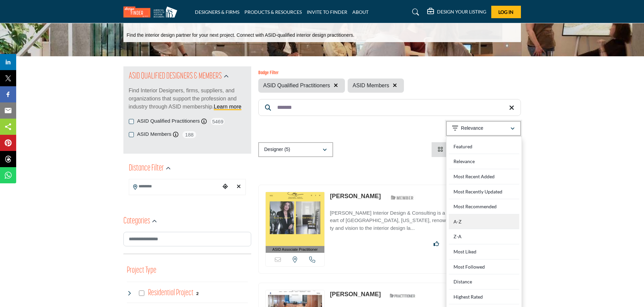 This screenshot has width=644, height=307. Describe the element at coordinates (462, 12) in the screenshot. I see `h5: DESIGN YOUR LISTING` at that location.